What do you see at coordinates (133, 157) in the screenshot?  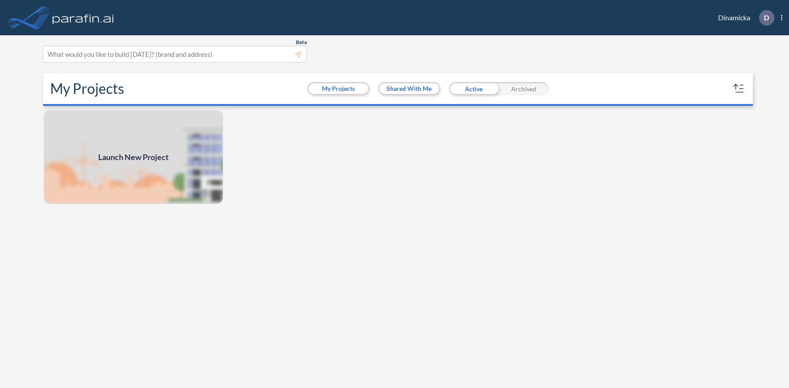 I see `img: add` at bounding box center [133, 157].